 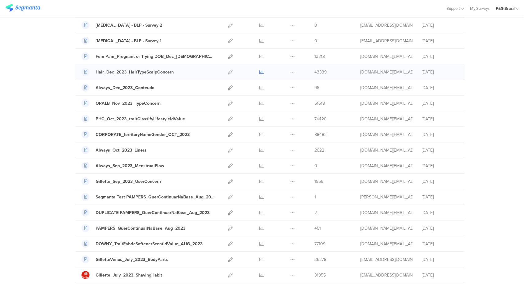 What do you see at coordinates (321, 135) in the screenshot?
I see `span: 88482` at bounding box center [321, 135].